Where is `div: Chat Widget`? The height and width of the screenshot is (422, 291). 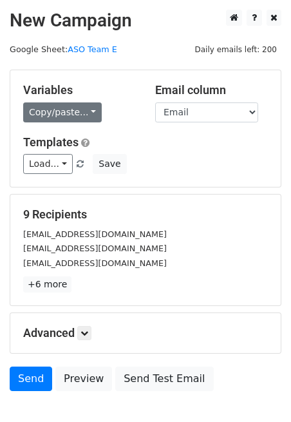 div: Chat Widget is located at coordinates (259, 391).